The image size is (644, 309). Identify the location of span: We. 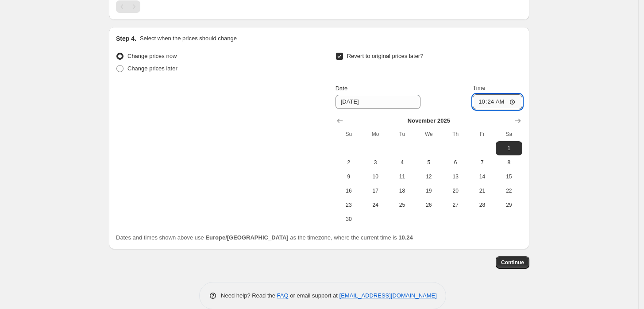
(429, 134).